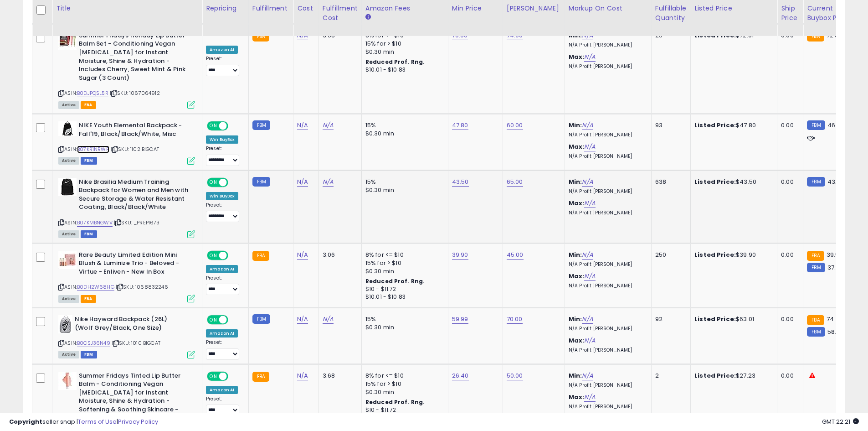 The height and width of the screenshot is (431, 868). What do you see at coordinates (136, 343) in the screenshot?
I see `span: | SKU: 1010 BIGCAT` at bounding box center [136, 343].